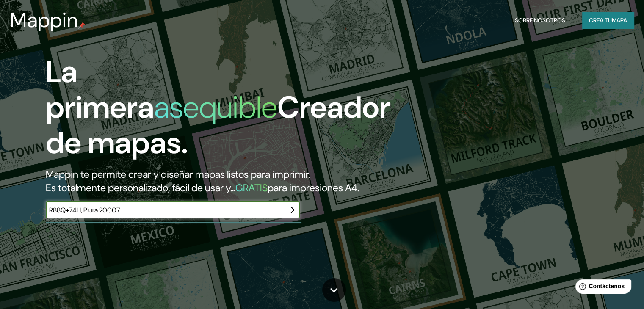 This screenshot has height=309, width=644. I want to click on font: La primera, so click(100, 89).